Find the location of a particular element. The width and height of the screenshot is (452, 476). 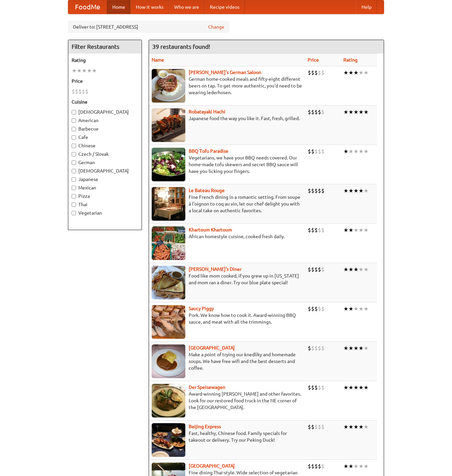

a: Recipe videos is located at coordinates (225, 7).